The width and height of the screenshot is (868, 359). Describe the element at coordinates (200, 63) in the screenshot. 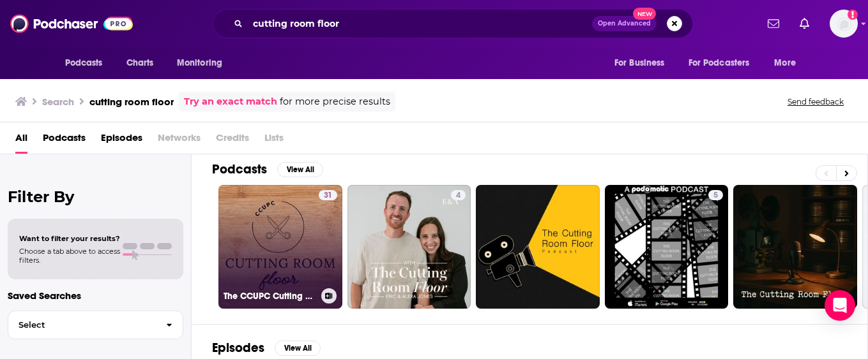

I see `span: Monitoring` at that location.